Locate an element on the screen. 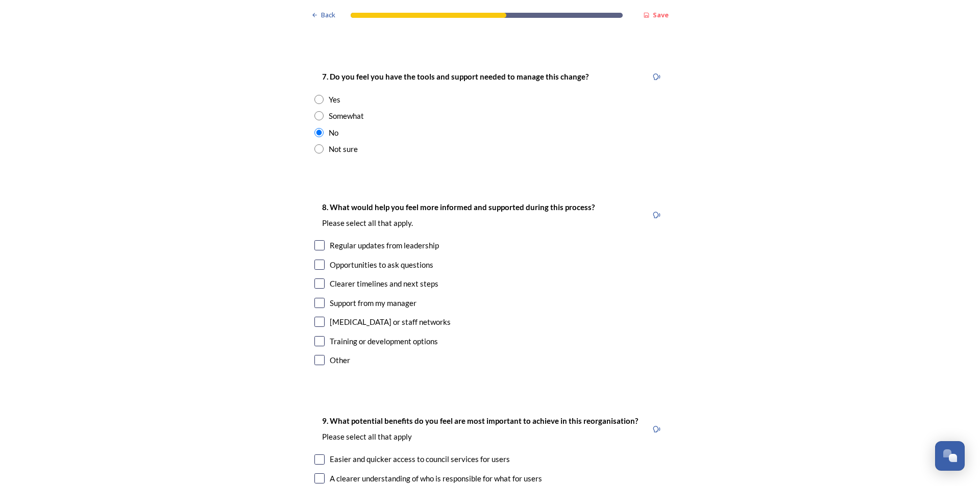 Image resolution: width=980 pixels, height=486 pixels. div: Opportunities to ask questions is located at coordinates (381, 265).